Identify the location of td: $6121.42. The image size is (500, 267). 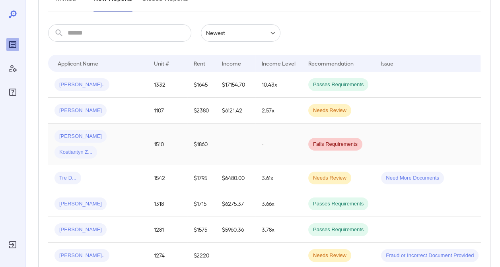
(235, 111).